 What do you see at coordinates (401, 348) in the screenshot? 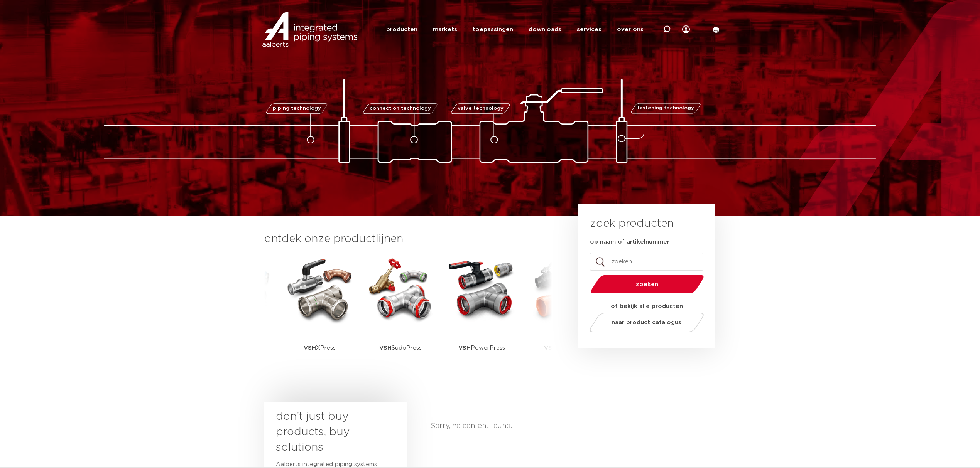
I see `p: SudoPress` at bounding box center [401, 348].